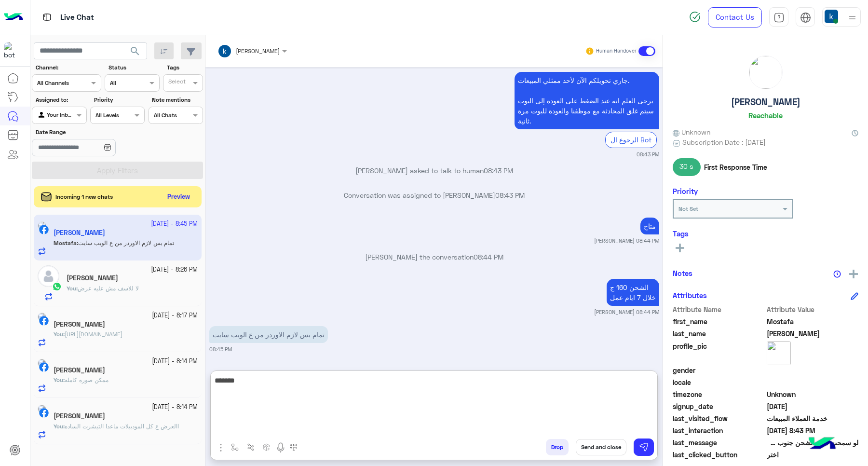 Image resolution: width=868 pixels, height=466 pixels. What do you see at coordinates (719, 418) in the screenshot?
I see `span: last_visited_flow` at bounding box center [719, 418].